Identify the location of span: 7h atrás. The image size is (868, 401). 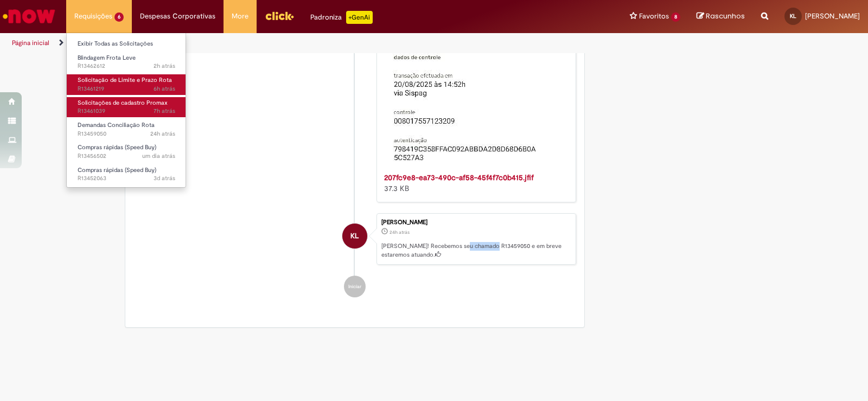
(164, 111).